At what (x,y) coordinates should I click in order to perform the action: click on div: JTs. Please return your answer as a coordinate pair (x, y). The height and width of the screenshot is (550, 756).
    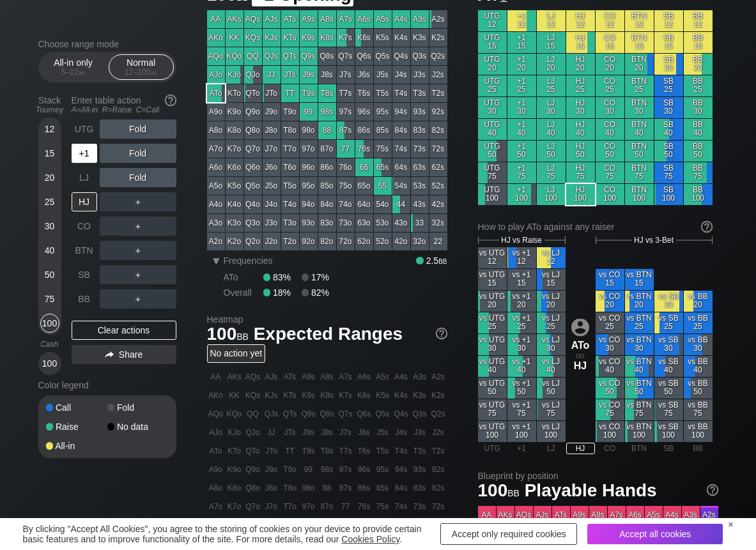
    Looking at the image, I should click on (290, 75).